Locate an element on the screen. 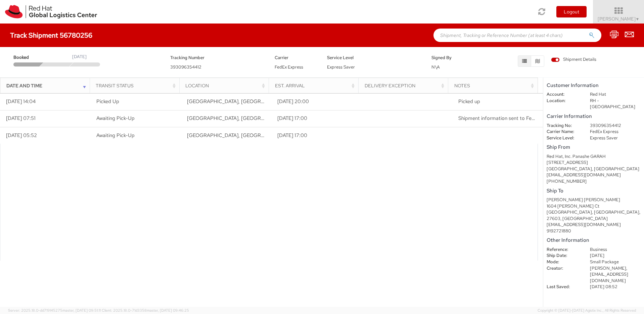 The width and height of the screenshot is (644, 314). span: Server: 2025.18.0-dd719145275 is located at coordinates (54, 310).